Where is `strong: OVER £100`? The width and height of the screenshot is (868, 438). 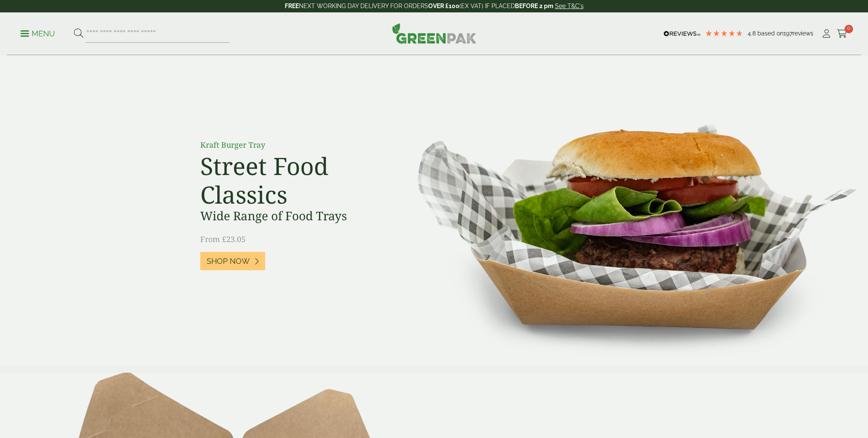 strong: OVER £100 is located at coordinates (444, 6).